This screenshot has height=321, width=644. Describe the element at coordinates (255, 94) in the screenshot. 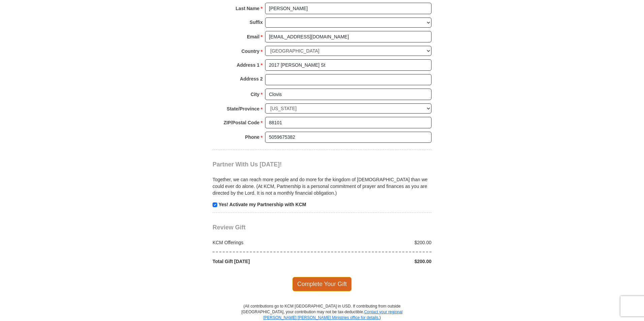

I see `strong: City` at that location.